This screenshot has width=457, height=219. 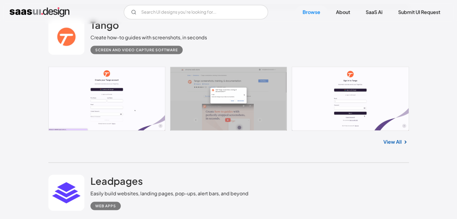 I want to click on div: Screen and Video Capture Software, so click(x=136, y=50).